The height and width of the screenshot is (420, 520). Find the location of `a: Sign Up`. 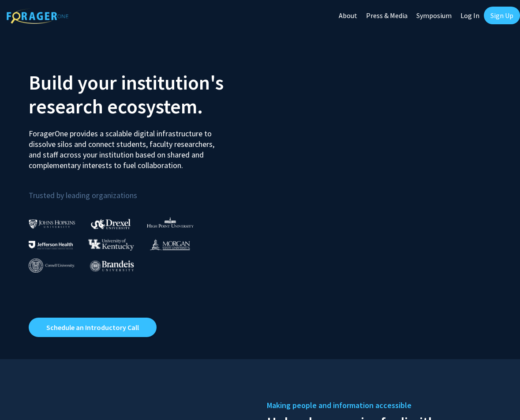

a: Sign Up is located at coordinates (502, 16).